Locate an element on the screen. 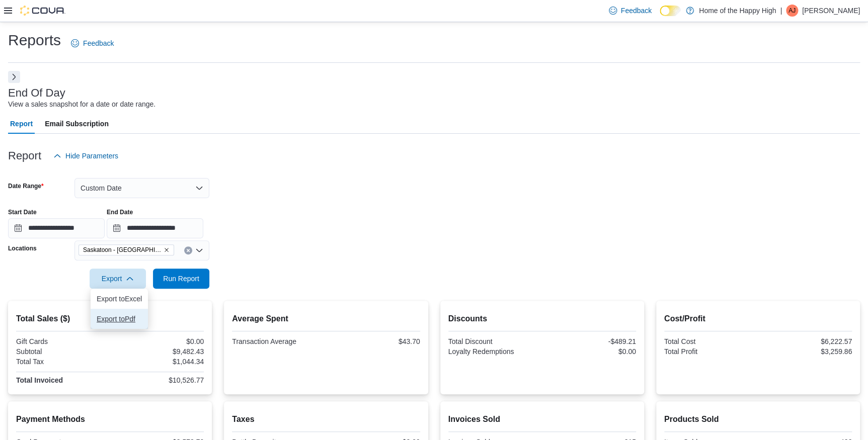  h3: End Of Day is located at coordinates (36, 93).